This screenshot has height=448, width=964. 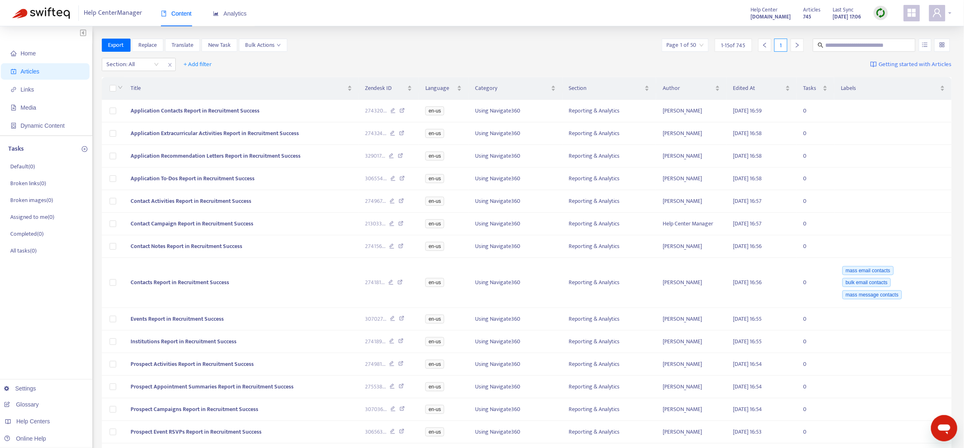 I want to click on a: Online Help, so click(x=25, y=438).